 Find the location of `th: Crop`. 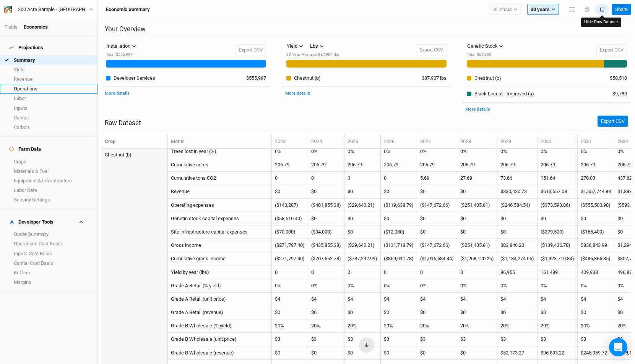

th: Crop is located at coordinates (134, 142).